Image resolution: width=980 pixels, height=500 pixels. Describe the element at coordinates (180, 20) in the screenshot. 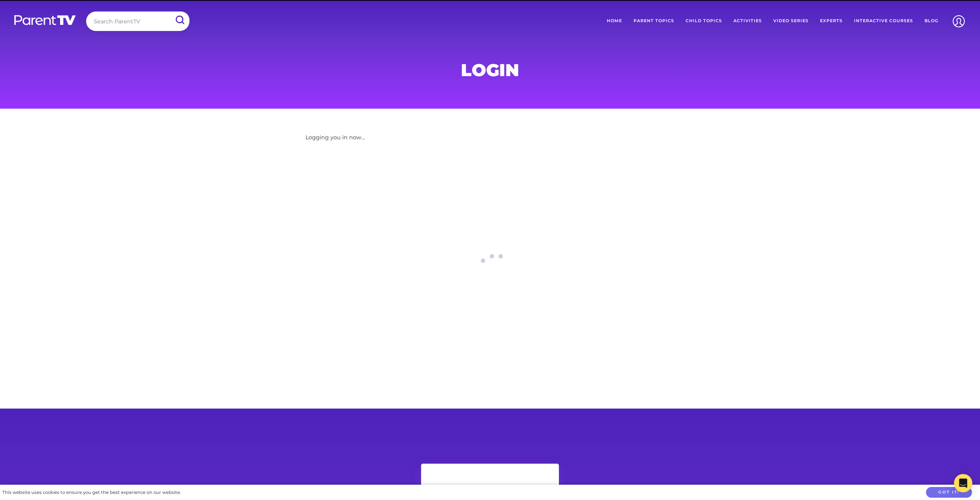

I see `input: Submit` at that location.